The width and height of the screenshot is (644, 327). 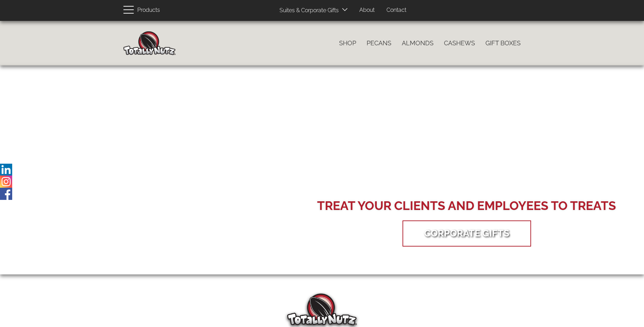 What do you see at coordinates (396, 10) in the screenshot?
I see `a: Contact` at bounding box center [396, 10].